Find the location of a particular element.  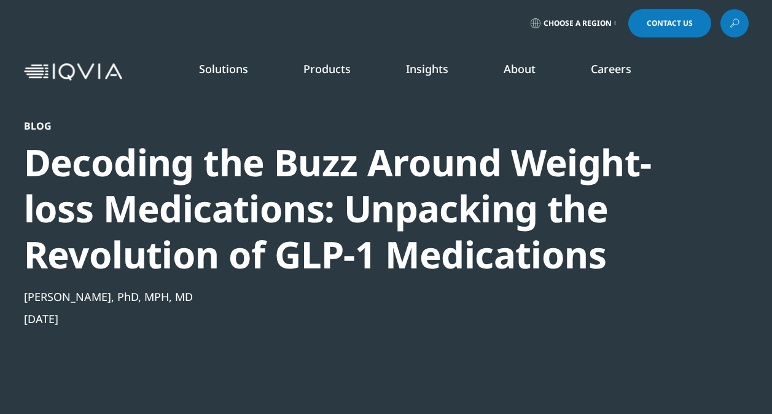

nav: Primary is located at coordinates (438, 72).